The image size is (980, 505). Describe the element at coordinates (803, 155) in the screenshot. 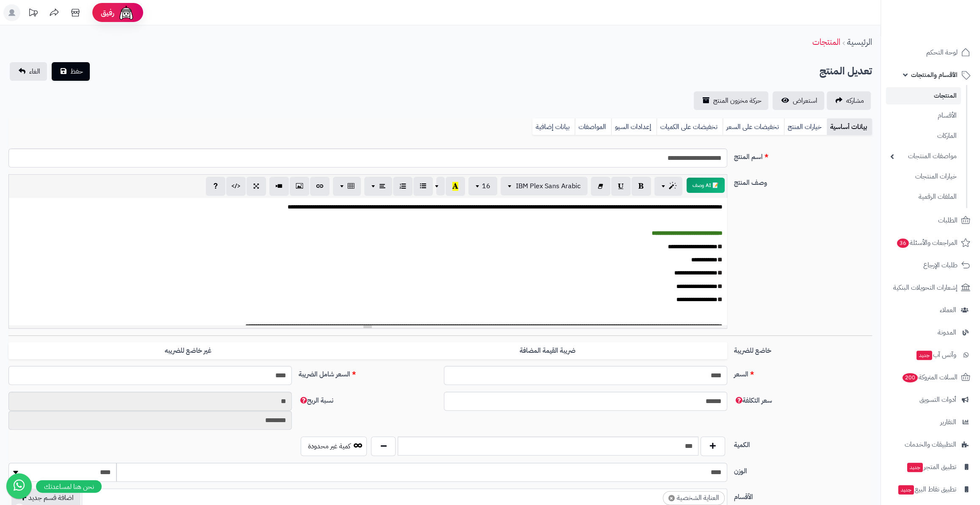

I see `label: اسم المنتج` at that location.